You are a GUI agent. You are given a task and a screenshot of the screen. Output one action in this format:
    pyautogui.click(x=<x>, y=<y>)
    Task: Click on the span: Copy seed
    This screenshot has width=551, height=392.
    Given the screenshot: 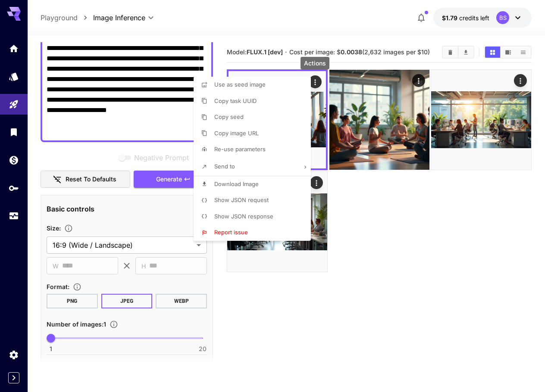 What is the action you would take?
    pyautogui.click(x=229, y=117)
    